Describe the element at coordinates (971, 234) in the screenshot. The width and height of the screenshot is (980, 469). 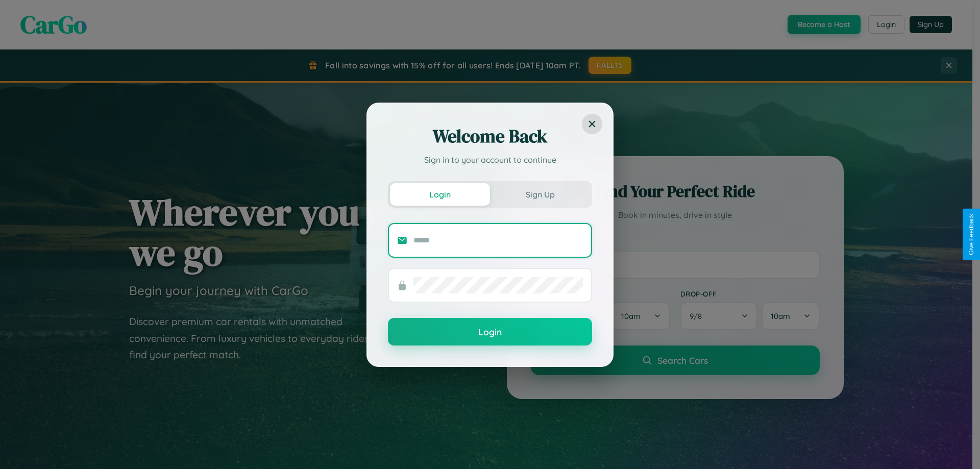
I see `div: Give Feedback` at that location.